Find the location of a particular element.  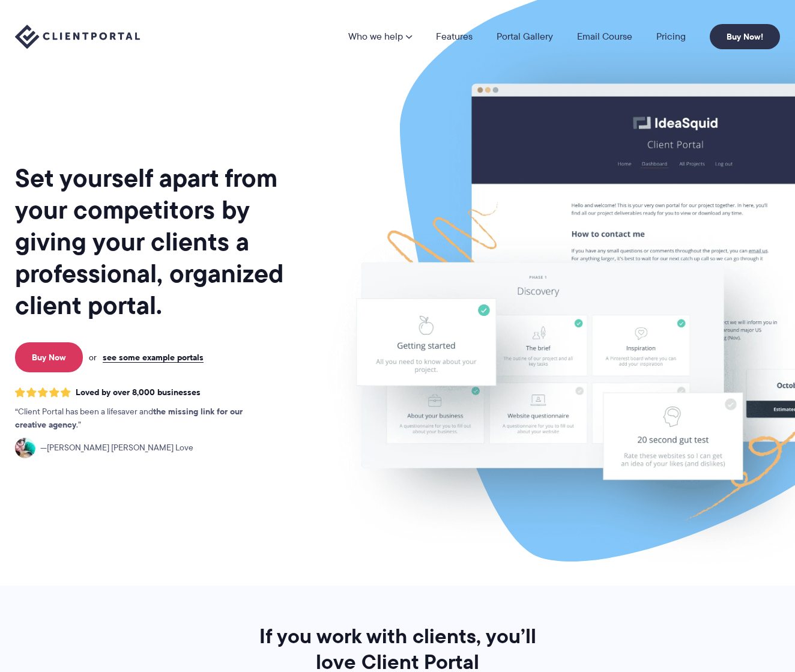

a: see some example portals is located at coordinates (153, 357).